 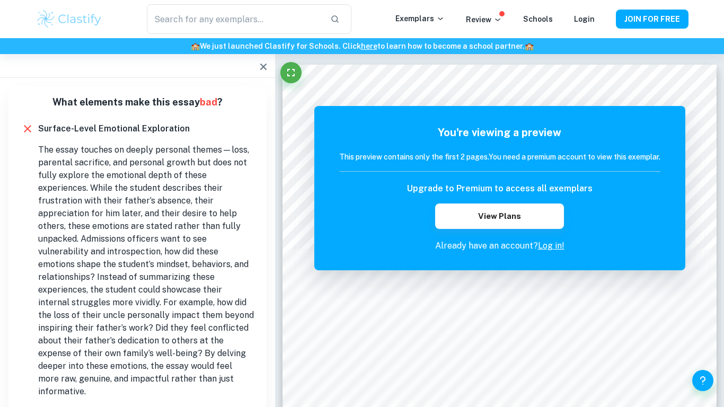 I want to click on button: Help and Feedback, so click(x=703, y=381).